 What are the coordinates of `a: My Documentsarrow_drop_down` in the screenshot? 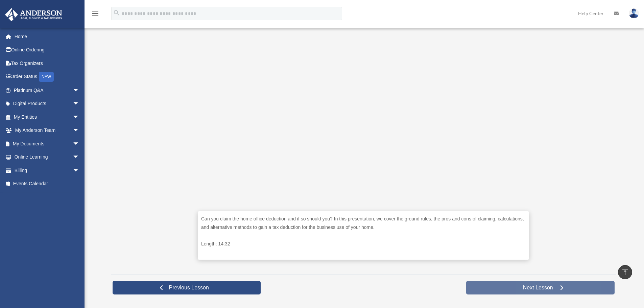 It's located at (47, 144).